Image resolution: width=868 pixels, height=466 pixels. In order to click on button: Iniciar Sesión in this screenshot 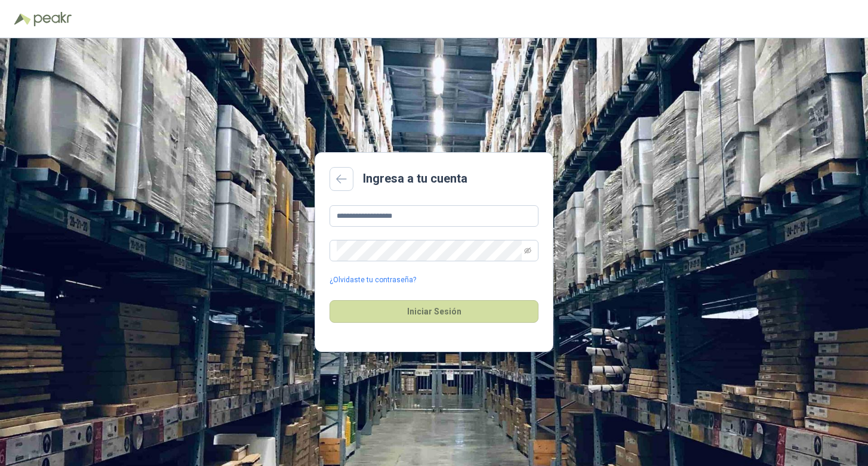, I will do `click(434, 312)`.